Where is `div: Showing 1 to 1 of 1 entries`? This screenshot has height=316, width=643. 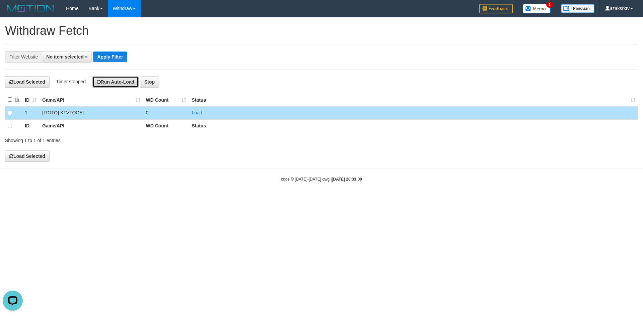
div: Showing 1 to 1 of 1 entries is located at coordinates (134, 139).